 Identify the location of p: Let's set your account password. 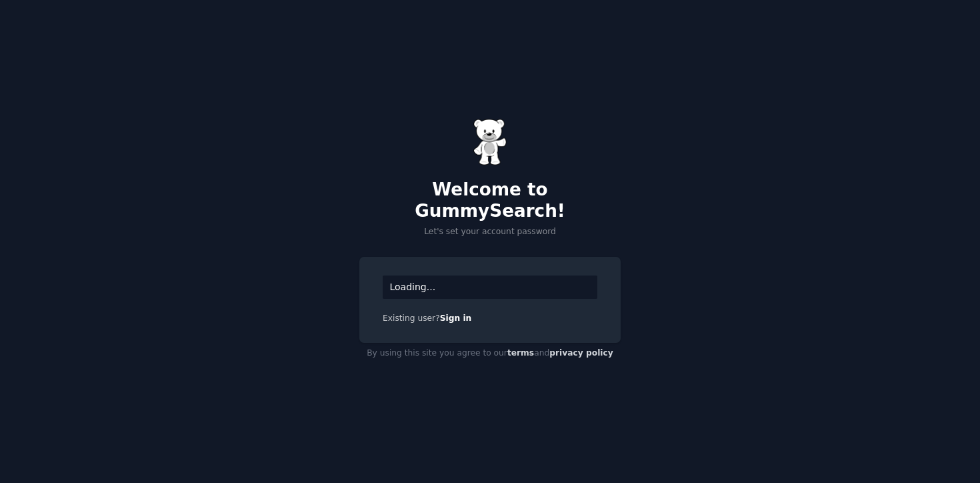
(490, 232).